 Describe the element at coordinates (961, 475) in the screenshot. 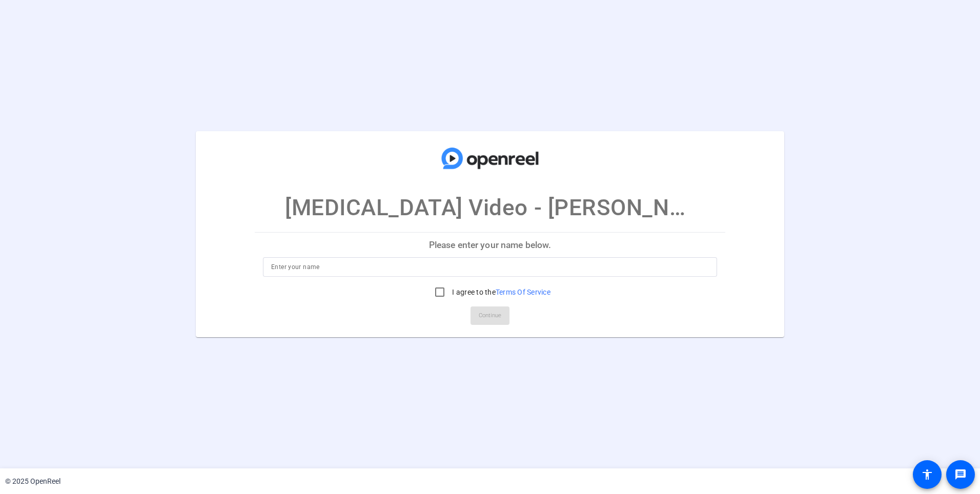

I see `mat-icon: message` at that location.